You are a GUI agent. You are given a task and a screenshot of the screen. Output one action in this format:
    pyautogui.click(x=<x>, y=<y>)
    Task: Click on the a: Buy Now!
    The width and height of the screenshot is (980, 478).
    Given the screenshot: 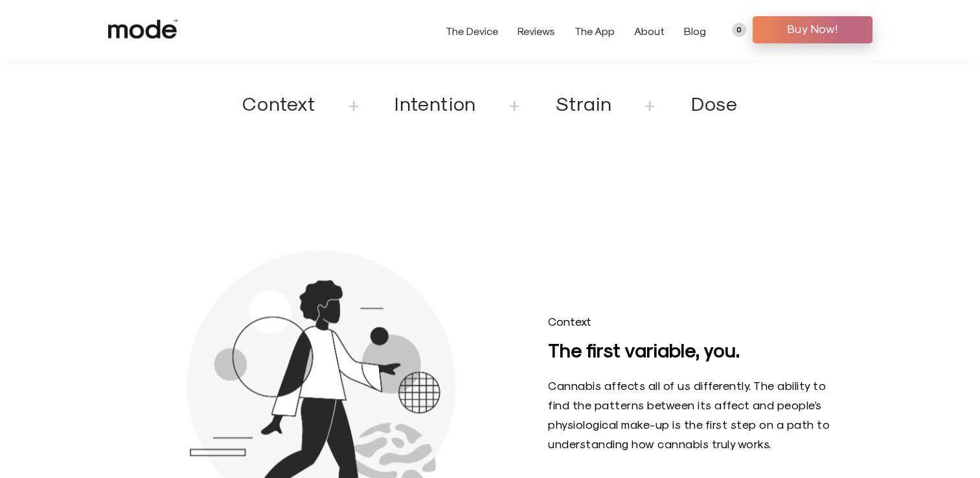 What is the action you would take?
    pyautogui.click(x=812, y=30)
    